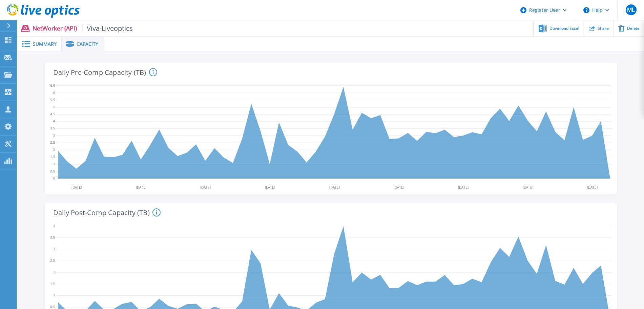 The image size is (644, 309). I want to click on p: NetWorker (API), so click(83, 28).